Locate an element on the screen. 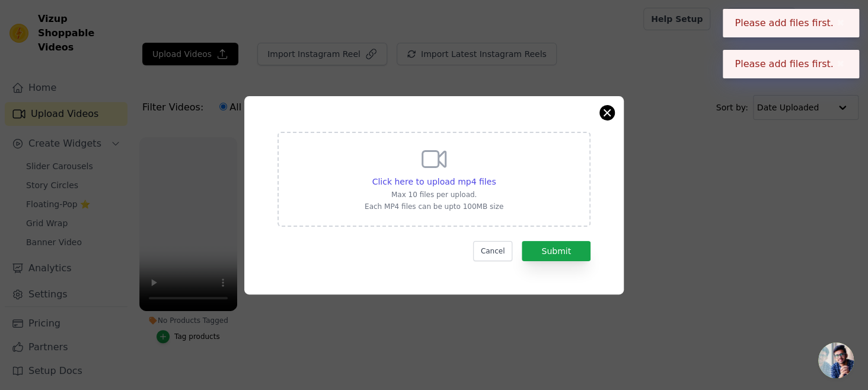 This screenshot has height=390, width=868. button: Close modal is located at coordinates (608, 112).